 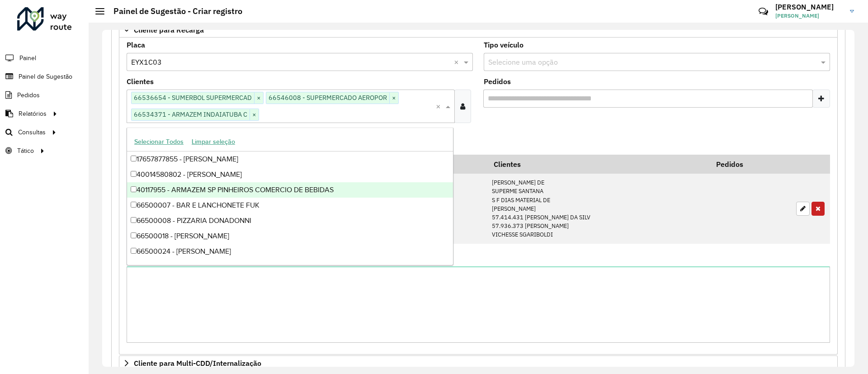 What do you see at coordinates (190, 115) in the screenshot?
I see `span: 66534371 - ARMAZEM INDAIATUBA C` at bounding box center [190, 115].